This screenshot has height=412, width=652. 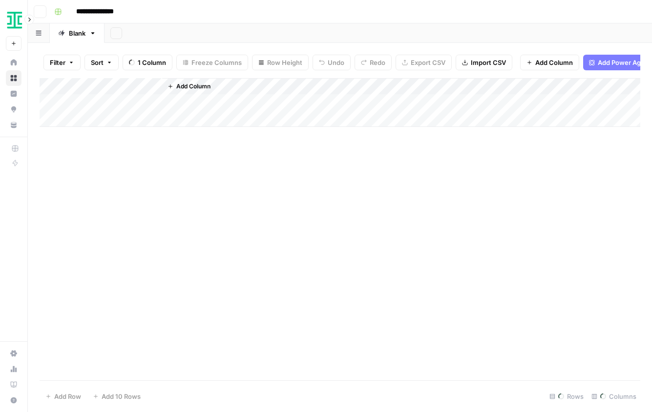 I want to click on span: Add 10 Rows, so click(x=121, y=397).